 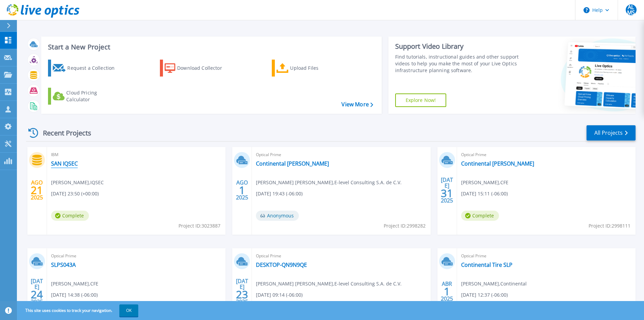 I want to click on span: 21, so click(x=37, y=190).